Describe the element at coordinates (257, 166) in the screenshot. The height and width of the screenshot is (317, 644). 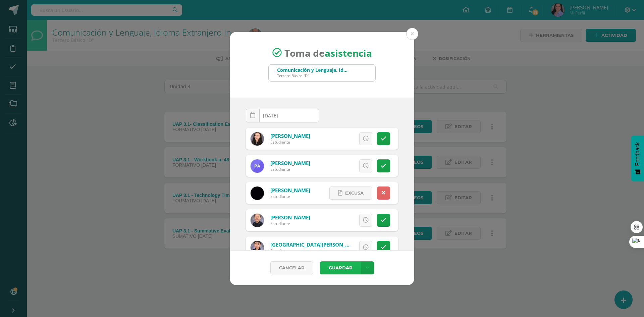
I see `img: 33d3253418f4623e6b3e9d7272d5563e.png` at that location.